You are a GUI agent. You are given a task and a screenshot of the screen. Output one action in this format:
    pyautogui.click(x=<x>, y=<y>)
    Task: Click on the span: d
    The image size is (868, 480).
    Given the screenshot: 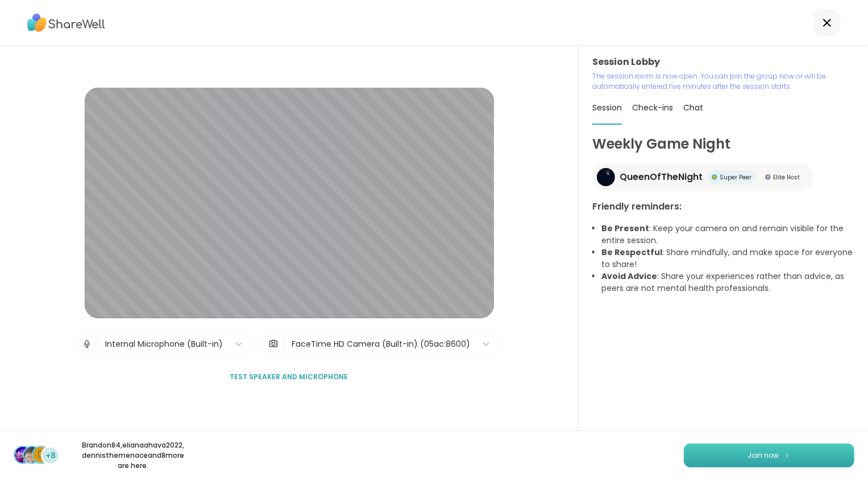 What is the action you would take?
    pyautogui.click(x=41, y=455)
    